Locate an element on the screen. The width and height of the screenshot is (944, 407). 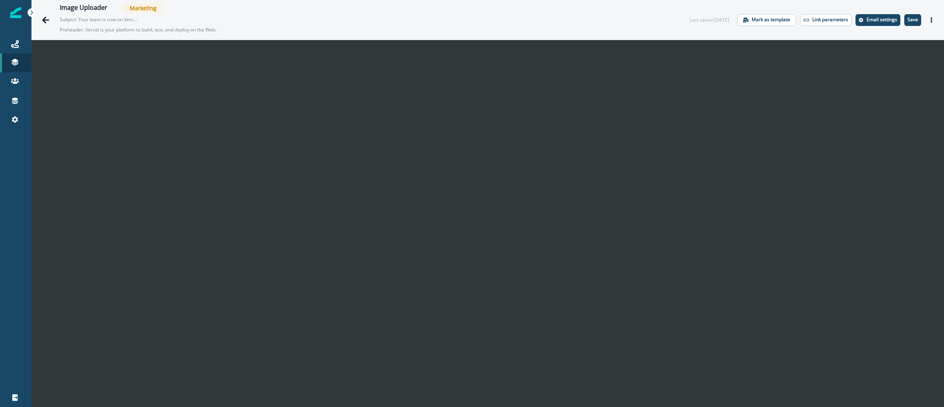
button: Go back is located at coordinates (46, 20).